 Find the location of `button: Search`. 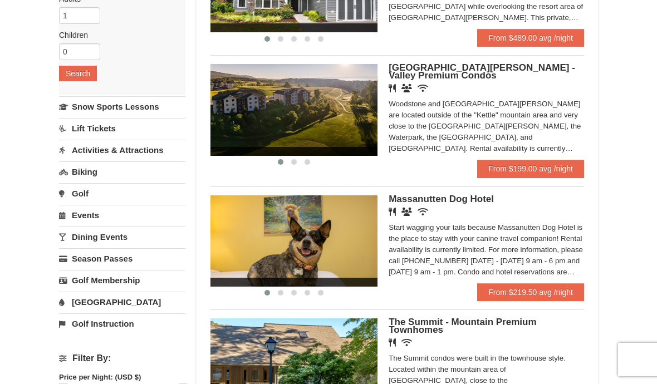

button: Search is located at coordinates (78, 74).